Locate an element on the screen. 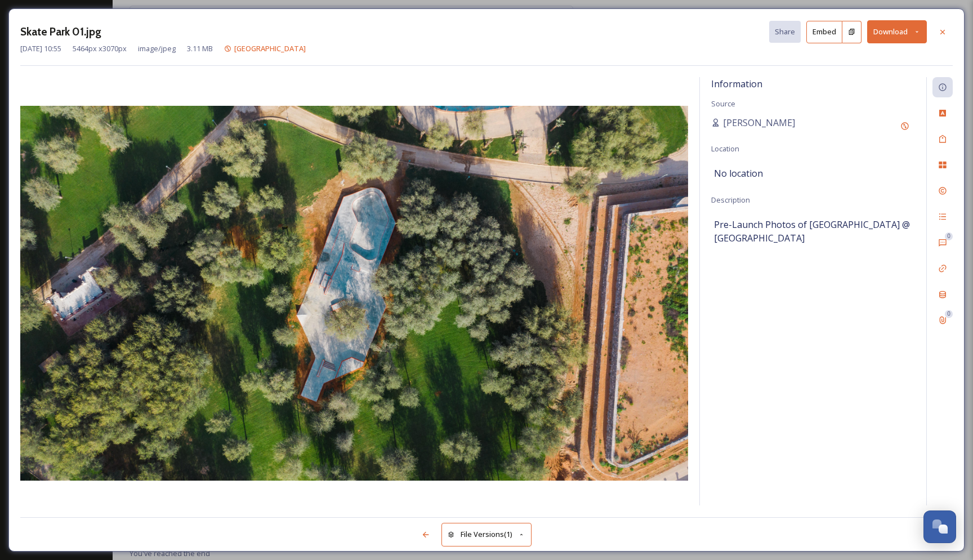  span: Information is located at coordinates (737, 84).